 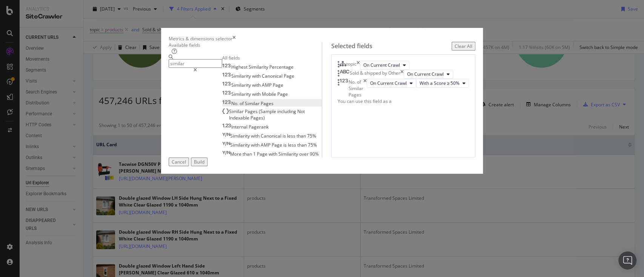 What do you see at coordinates (242, 103) in the screenshot?
I see `span: of` at bounding box center [242, 103].